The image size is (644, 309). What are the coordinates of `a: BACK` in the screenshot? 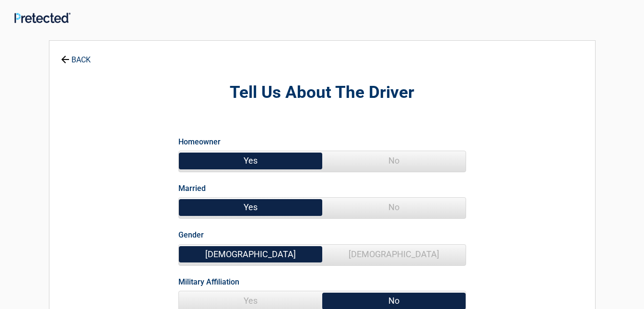 It's located at (76, 55).